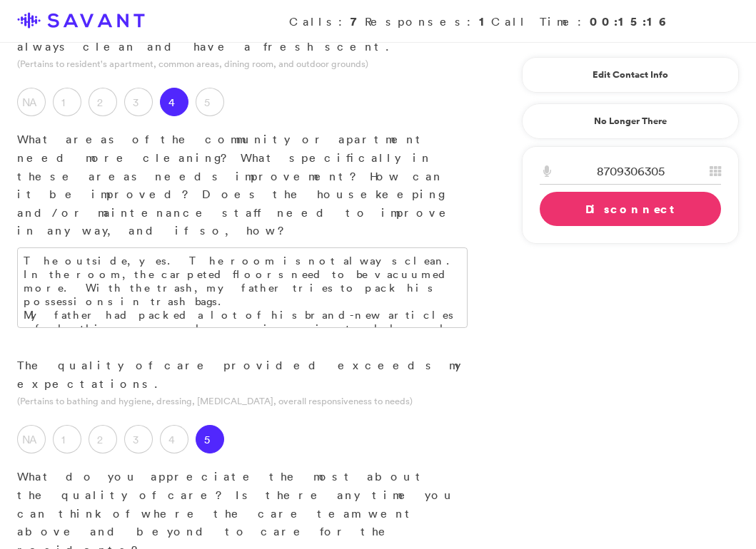 This screenshot has height=549, width=756. What do you see at coordinates (358, 21) in the screenshot?
I see `strong: 7` at bounding box center [358, 21].